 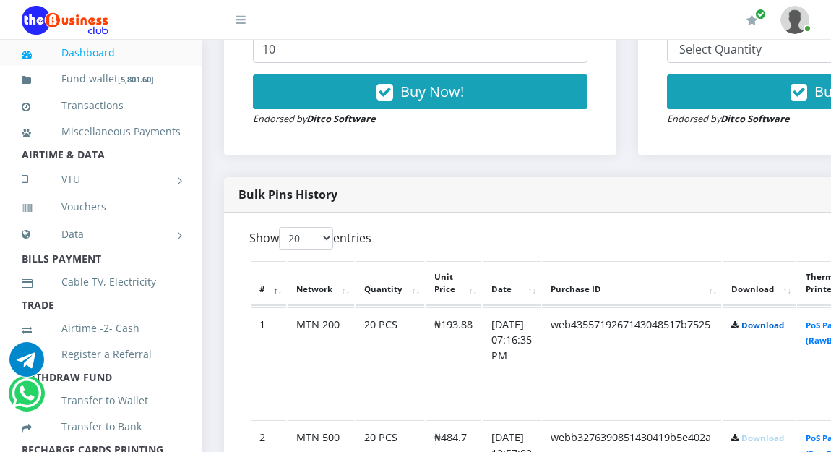 What do you see at coordinates (752, 20) in the screenshot?
I see `i: Renew/Upgrade Subscription` at bounding box center [752, 20].